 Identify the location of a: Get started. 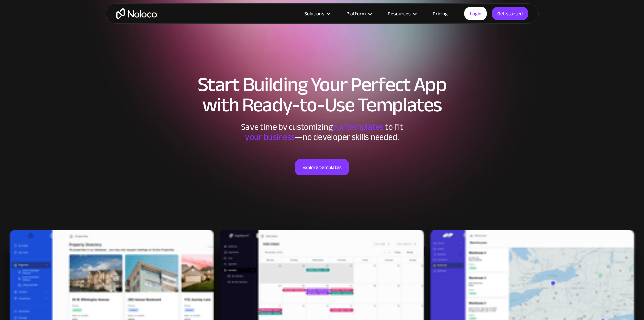
(510, 13).